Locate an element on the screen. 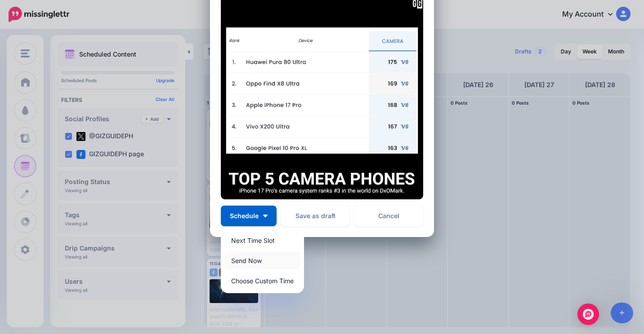 The image size is (644, 334). a: Send Now is located at coordinates (262, 261).